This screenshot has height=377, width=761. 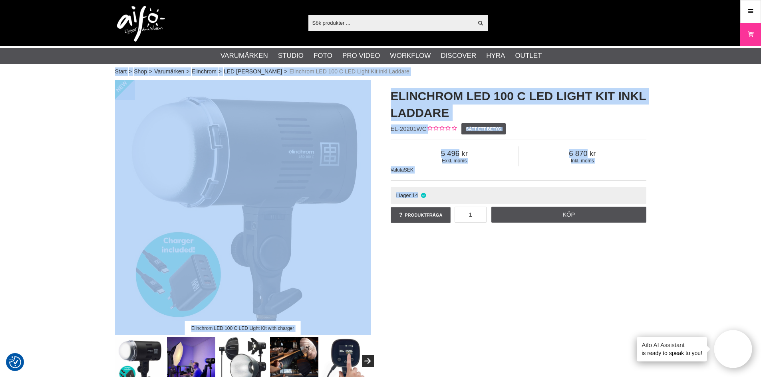 I want to click on span: 6 870, so click(x=582, y=154).